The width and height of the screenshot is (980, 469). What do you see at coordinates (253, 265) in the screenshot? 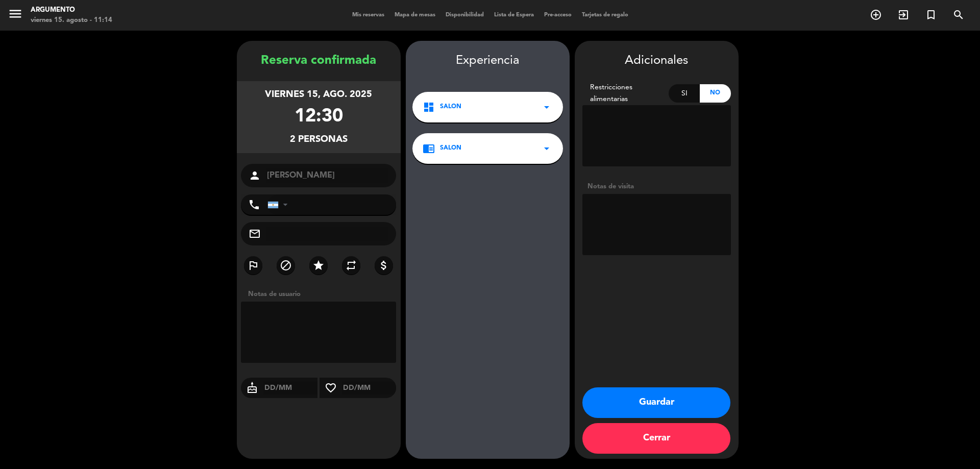
I see `i: outlined_flag` at bounding box center [253, 265].